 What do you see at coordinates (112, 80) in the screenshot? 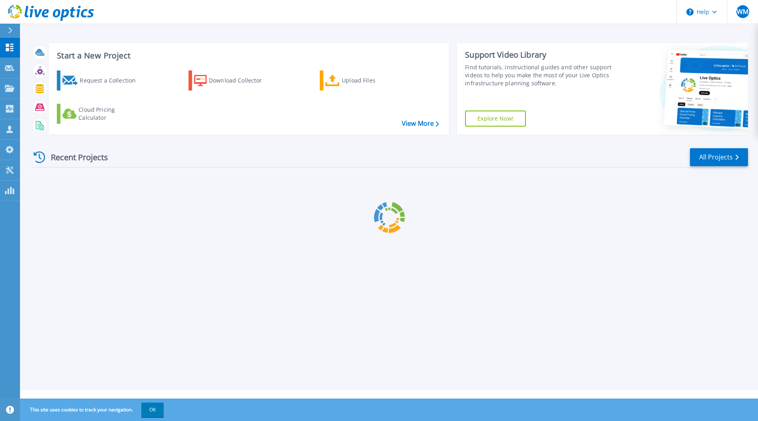
I see `div: Request a Collection` at bounding box center [112, 80].